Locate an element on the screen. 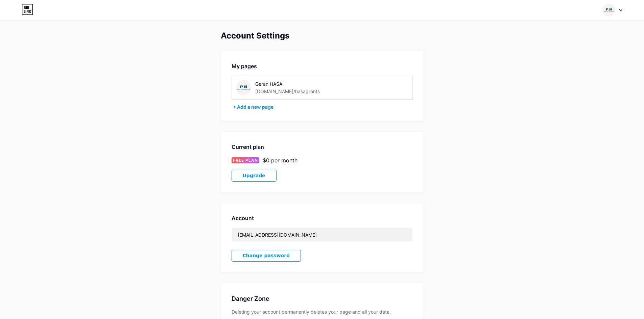 Image resolution: width=644 pixels, height=319 pixels. img: hasagrants is located at coordinates (244, 88).